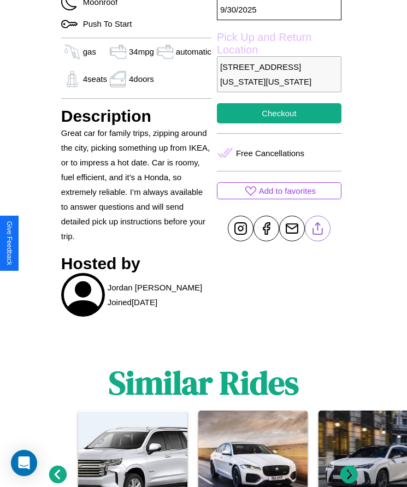 The image size is (407, 487). I want to click on label: Pick Up and Return Location, so click(279, 44).